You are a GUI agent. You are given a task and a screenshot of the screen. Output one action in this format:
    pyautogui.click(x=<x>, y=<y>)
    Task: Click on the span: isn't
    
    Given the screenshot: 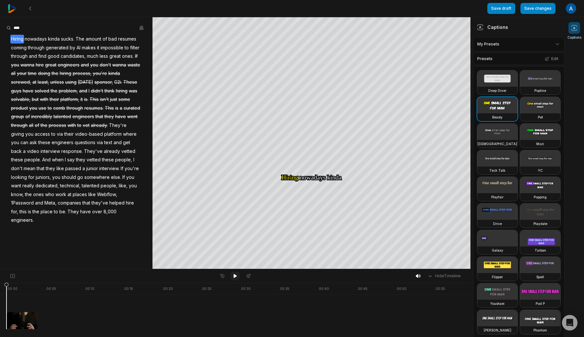 What is the action you would take?
    pyautogui.click(x=104, y=99)
    